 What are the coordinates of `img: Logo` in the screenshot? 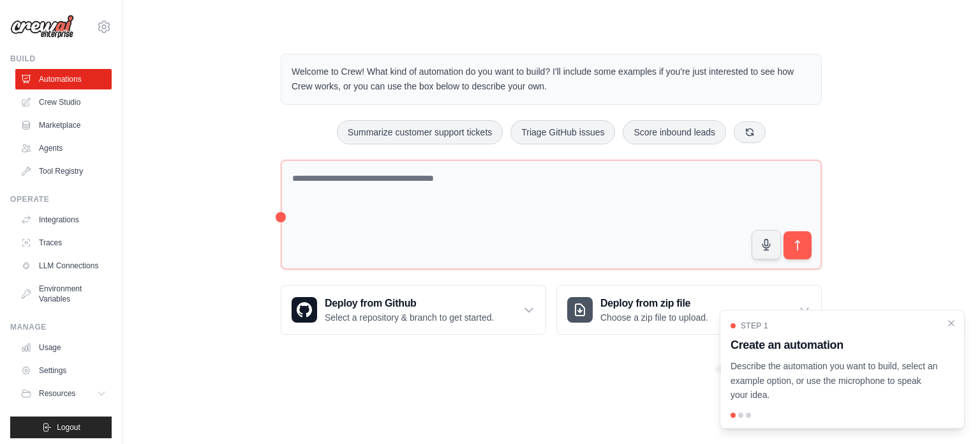 It's located at (42, 27).